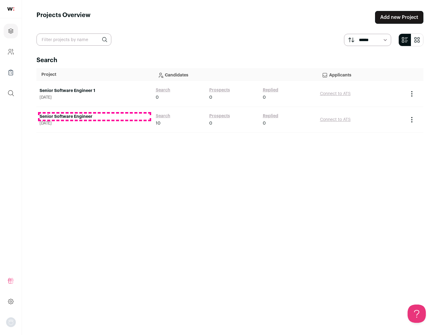 The width and height of the screenshot is (438, 335). Describe the element at coordinates (11, 9) in the screenshot. I see `img: wellfound-shorthand-0d5821cbd27db2630d0214b213865d53afaa358527fdda9d0ea32b1df1b89c2c.svg` at that location.